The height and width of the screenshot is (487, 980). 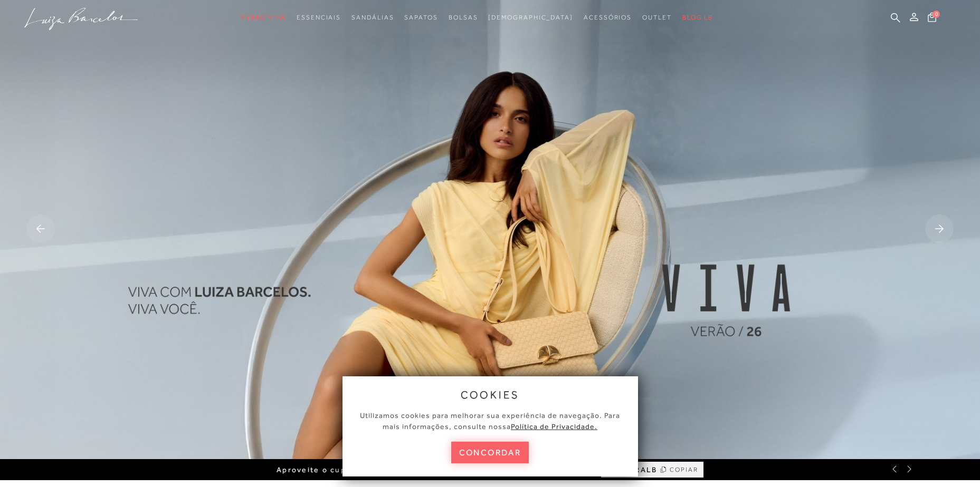 I want to click on button: concordar, so click(x=491, y=452).